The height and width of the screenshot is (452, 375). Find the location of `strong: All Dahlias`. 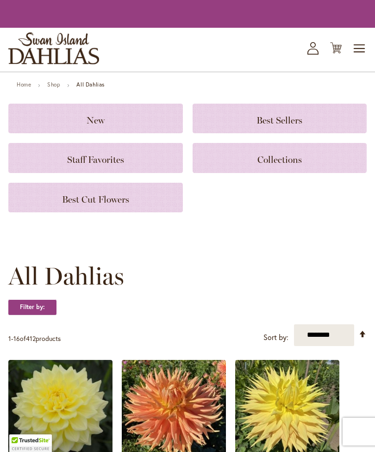

strong: All Dahlias is located at coordinates (90, 84).